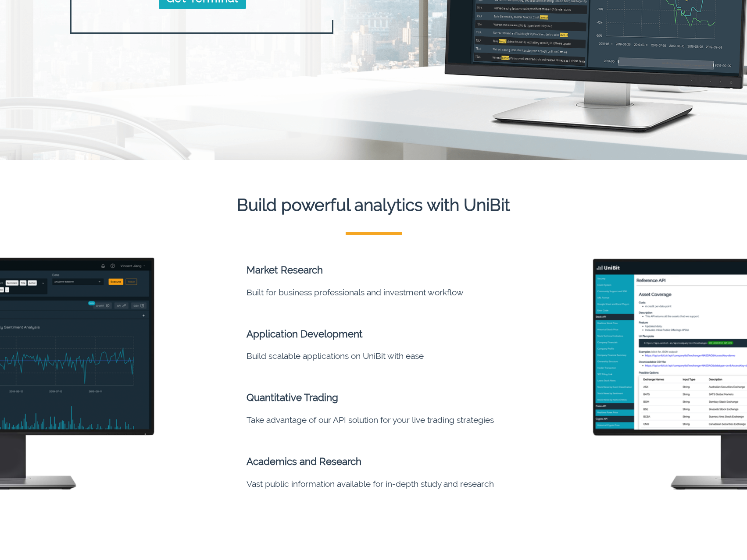 This screenshot has width=747, height=560. I want to click on li: Market Research, so click(392, 260).